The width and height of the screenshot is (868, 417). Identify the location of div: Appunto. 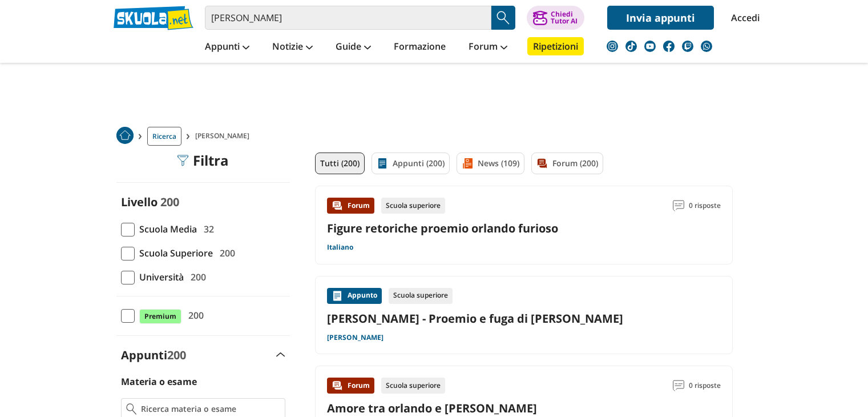
(354, 296).